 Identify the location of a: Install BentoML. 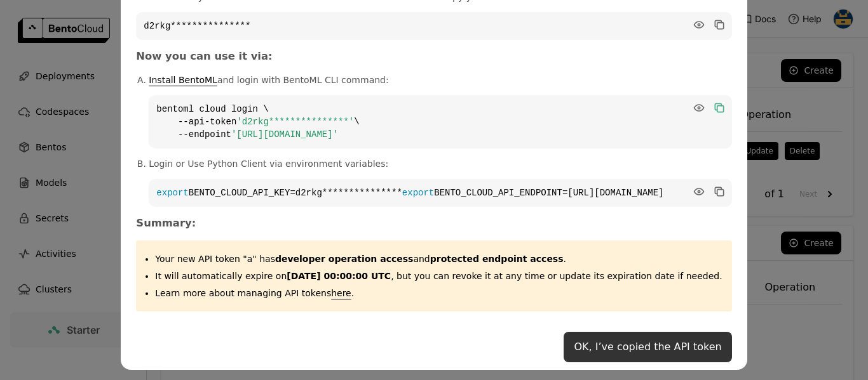
(183, 80).